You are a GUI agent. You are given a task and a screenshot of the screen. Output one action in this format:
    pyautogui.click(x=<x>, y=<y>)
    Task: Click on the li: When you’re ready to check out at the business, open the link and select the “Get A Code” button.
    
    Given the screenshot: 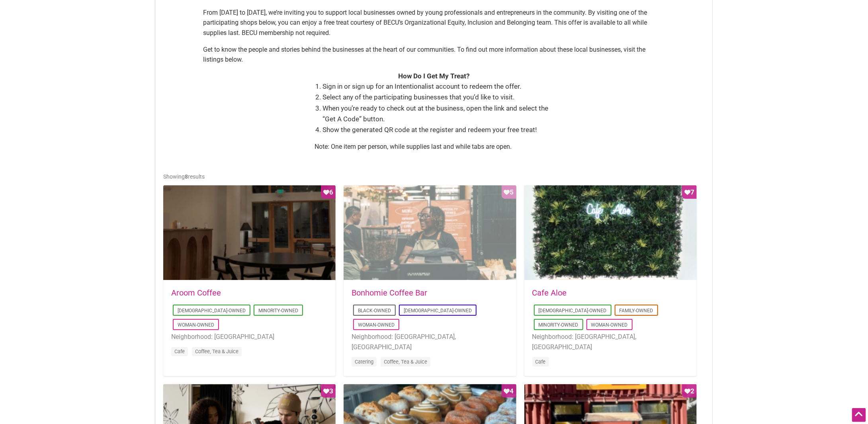 What is the action you would take?
    pyautogui.click(x=438, y=114)
    